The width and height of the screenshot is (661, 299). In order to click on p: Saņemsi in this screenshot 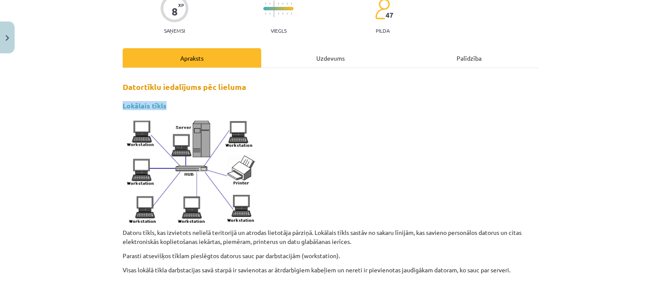, I will do `click(174, 31)`.